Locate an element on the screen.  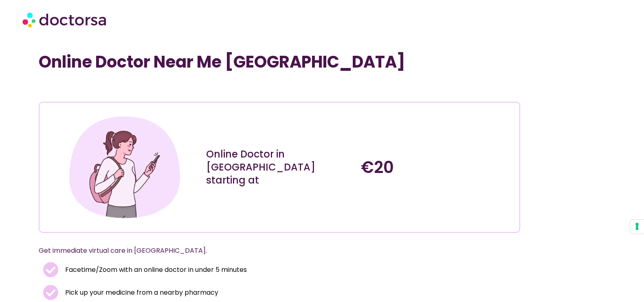
span: Pick up your medicine from a nearby pharmacy is located at coordinates (141, 293).